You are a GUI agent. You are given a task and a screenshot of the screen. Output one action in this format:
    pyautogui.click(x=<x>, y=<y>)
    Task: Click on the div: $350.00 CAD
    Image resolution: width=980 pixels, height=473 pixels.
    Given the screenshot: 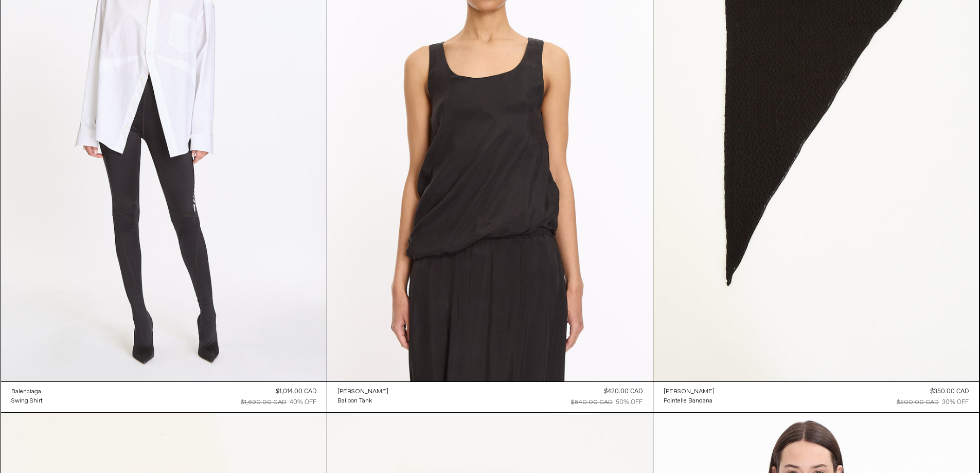 What is the action you would take?
    pyautogui.click(x=949, y=392)
    